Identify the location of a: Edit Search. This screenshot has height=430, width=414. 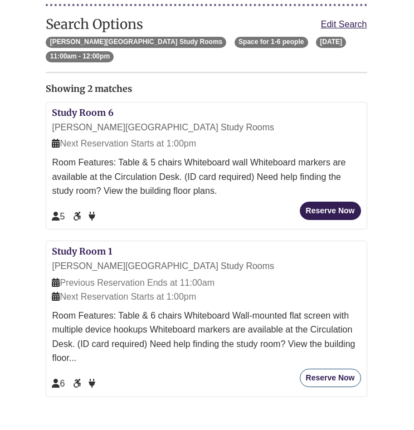
(344, 25).